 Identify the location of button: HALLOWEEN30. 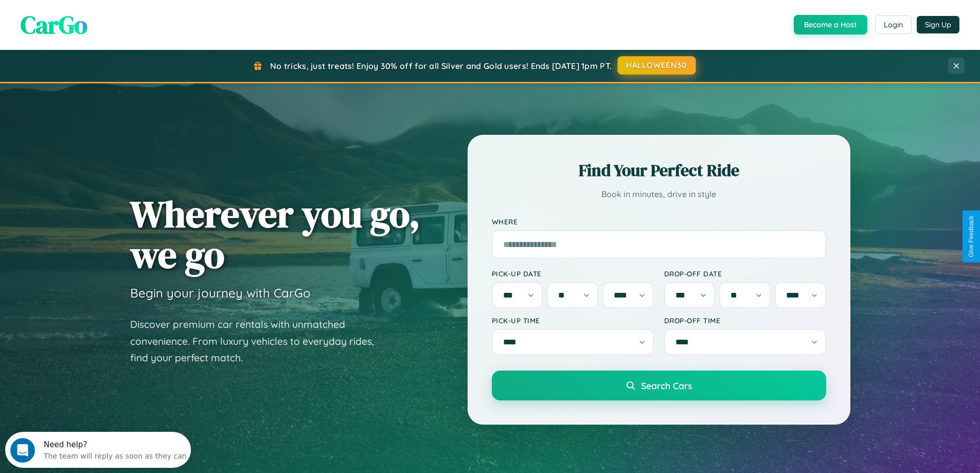
(657, 65).